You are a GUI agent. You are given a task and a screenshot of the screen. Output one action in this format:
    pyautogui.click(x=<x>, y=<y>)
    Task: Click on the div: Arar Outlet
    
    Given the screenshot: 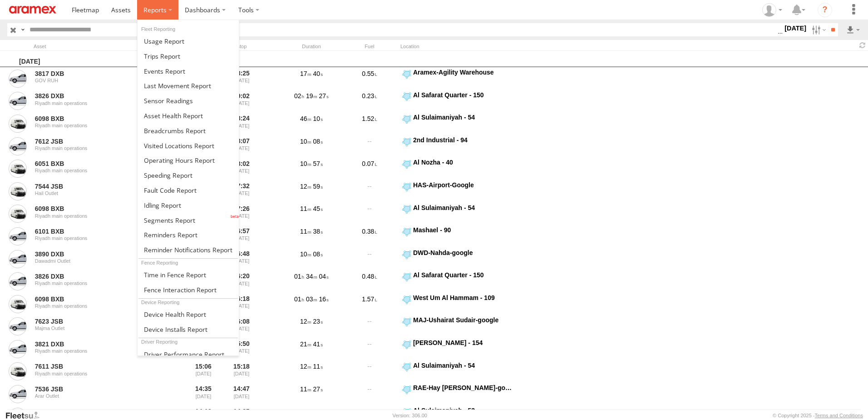 What is the action you would take?
    pyautogui.click(x=97, y=396)
    